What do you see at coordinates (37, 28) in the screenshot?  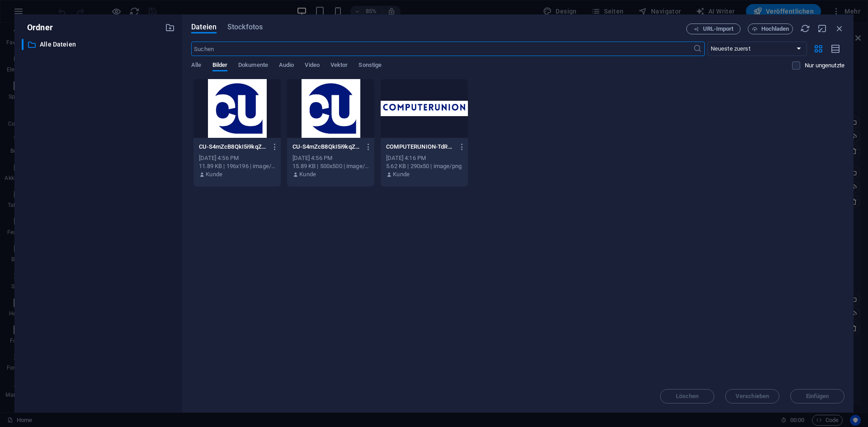 I see `p: Ordner` at bounding box center [37, 28].